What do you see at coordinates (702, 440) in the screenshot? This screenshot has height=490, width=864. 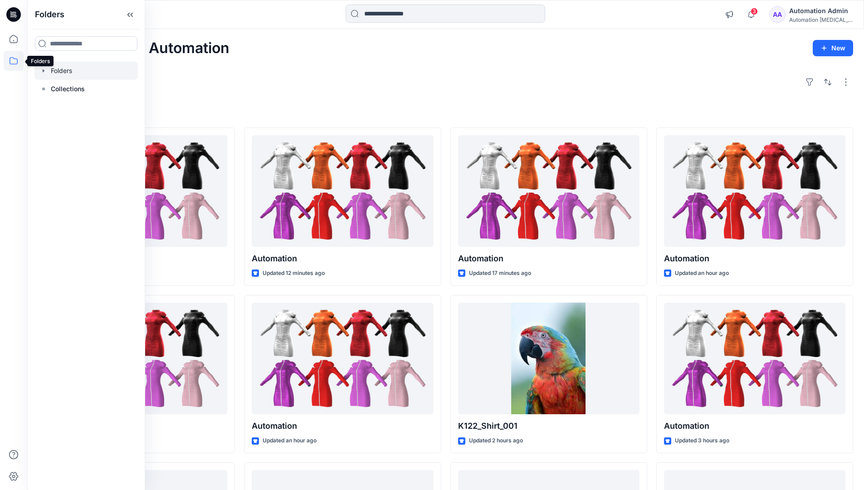 I see `p: Updated 3 hours ago` at bounding box center [702, 440].